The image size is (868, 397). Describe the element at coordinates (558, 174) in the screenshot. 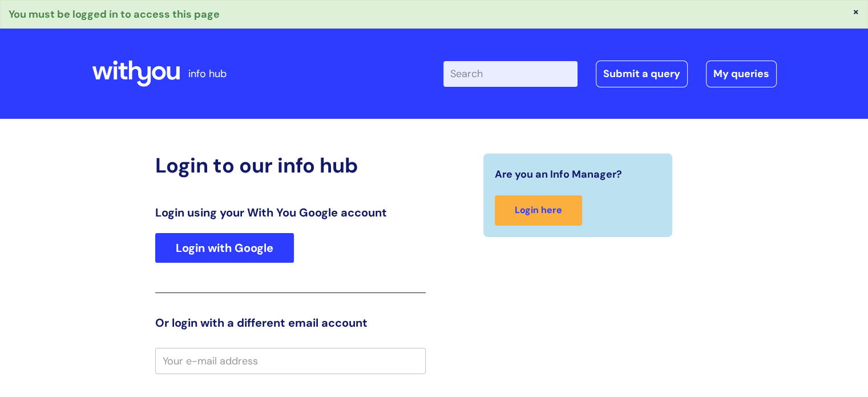

I see `span: Are you an Info Manager?` at that location.